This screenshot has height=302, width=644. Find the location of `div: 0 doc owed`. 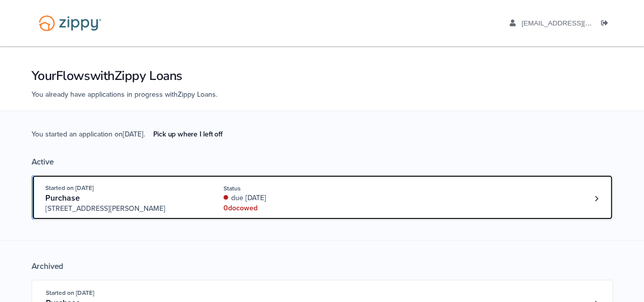

div: 0 doc owed is located at coordinates (291, 208).